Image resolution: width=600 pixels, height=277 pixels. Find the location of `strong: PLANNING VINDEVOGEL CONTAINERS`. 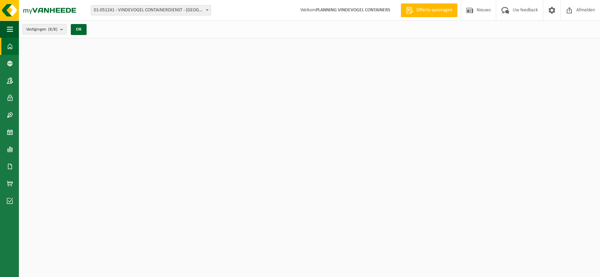

strong: PLANNING VINDEVOGEL CONTAINERS is located at coordinates (353, 10).